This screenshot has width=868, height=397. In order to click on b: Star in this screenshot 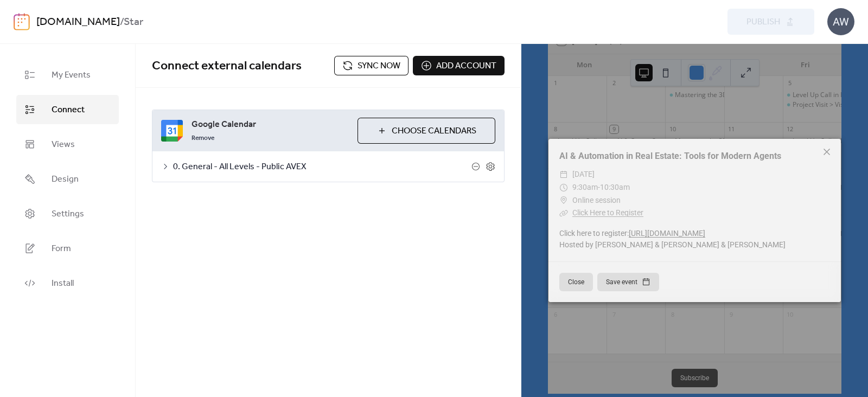, I will do `click(133, 22)`.